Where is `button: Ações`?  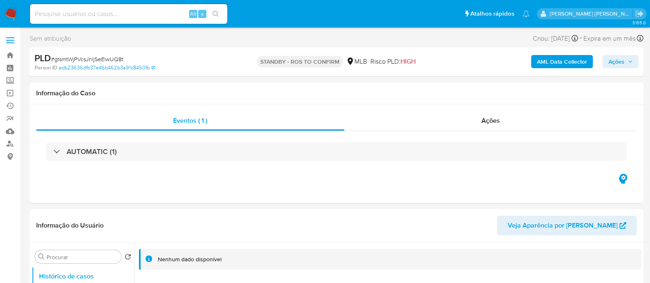 button: Ações is located at coordinates (621, 62).